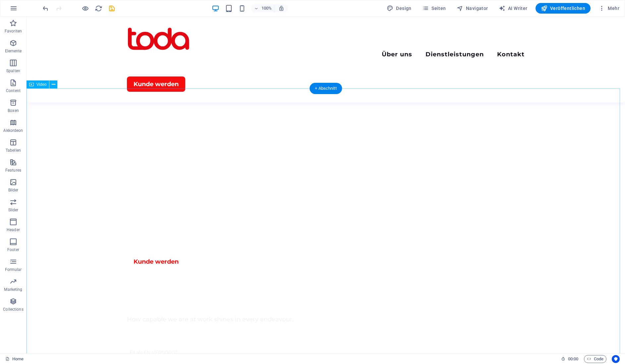  What do you see at coordinates (615, 359) in the screenshot?
I see `button: Usercentrics` at bounding box center [615, 359].